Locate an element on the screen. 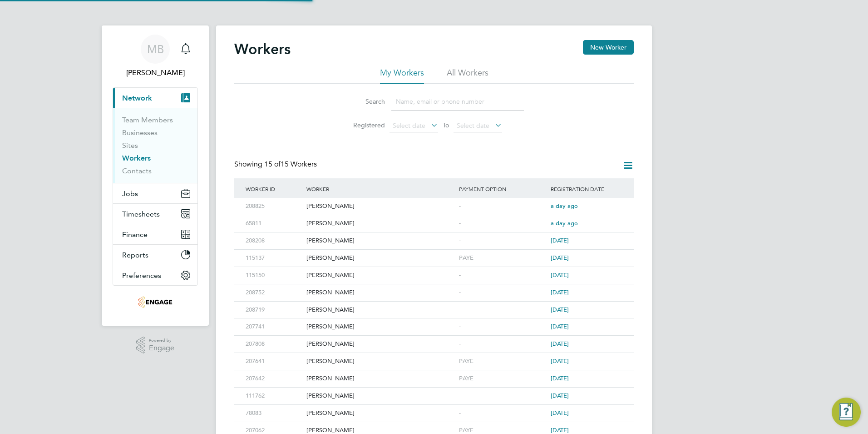 This screenshot has width=868, height=434. span: Maisie Boorman is located at coordinates (155, 73).